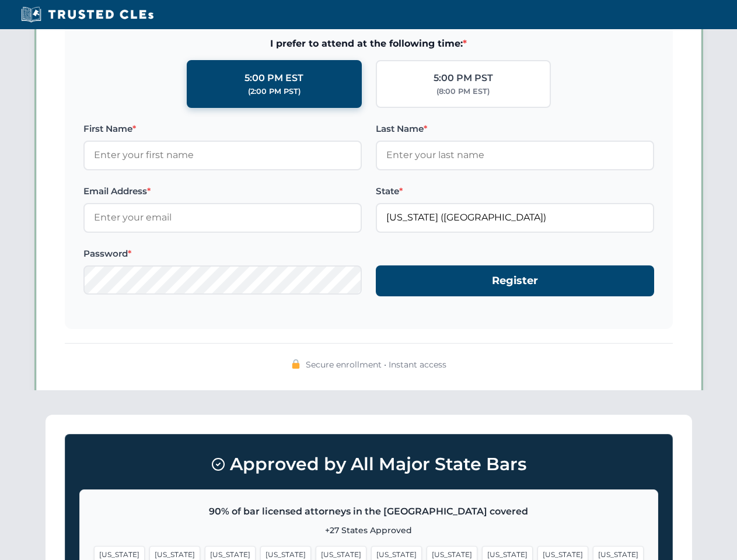 The height and width of the screenshot is (560, 737). Describe the element at coordinates (515, 129) in the screenshot. I see `label: Last Name` at that location.